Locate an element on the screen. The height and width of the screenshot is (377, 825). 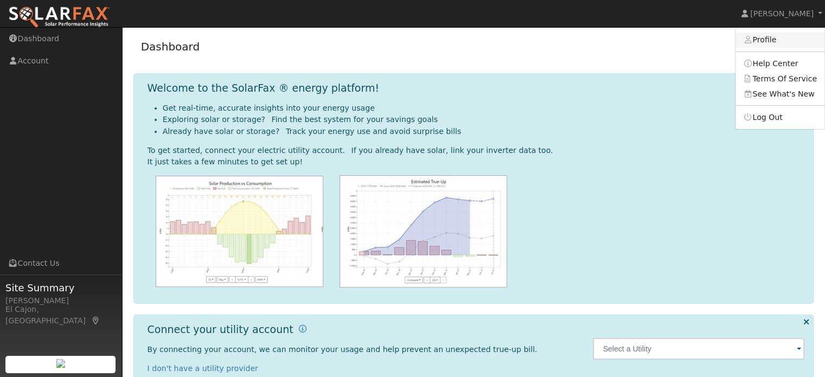
img: SolarFax is located at coordinates (59, 17).